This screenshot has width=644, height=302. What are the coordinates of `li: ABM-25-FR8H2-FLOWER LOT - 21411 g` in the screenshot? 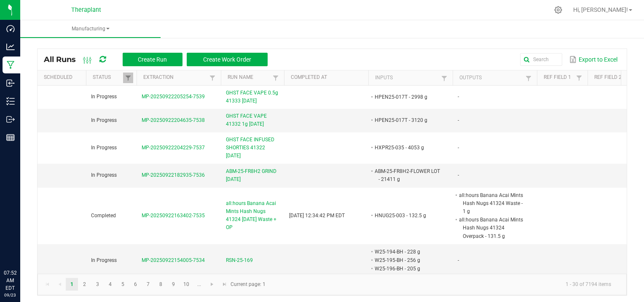 It's located at (406, 175).